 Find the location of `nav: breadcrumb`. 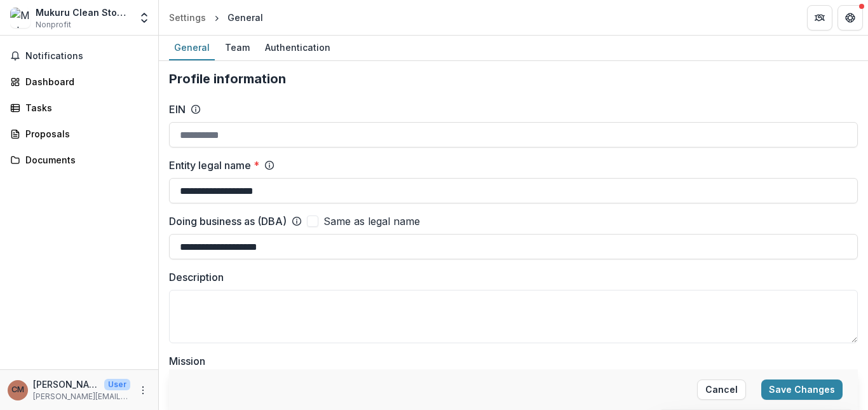

nav: breadcrumb is located at coordinates (216, 18).